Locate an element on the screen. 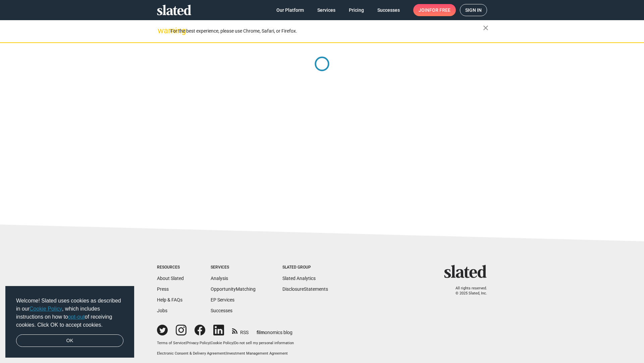  a: Analysis is located at coordinates (220, 278).